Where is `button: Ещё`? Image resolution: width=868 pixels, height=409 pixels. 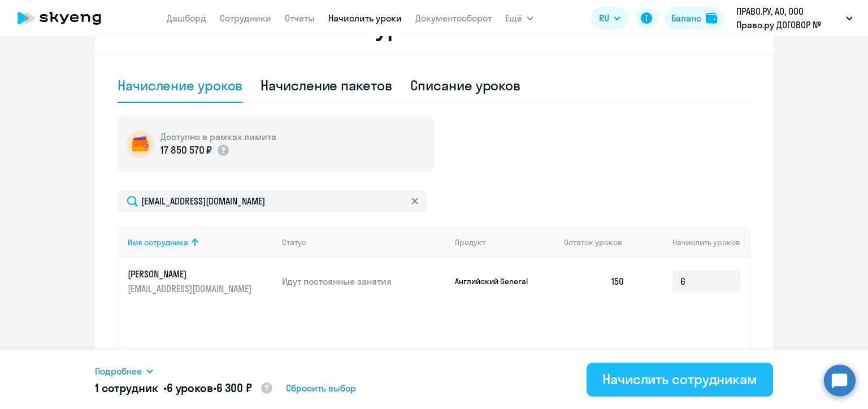
button: Ещё is located at coordinates (519, 18).